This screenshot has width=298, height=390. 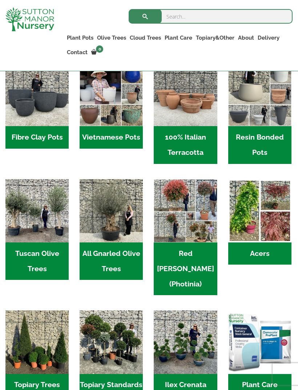 I want to click on img: Home - 1B137C32 8D99 4B1A AA2F 25D5E514E47D 1 105 c, so click(x=185, y=94).